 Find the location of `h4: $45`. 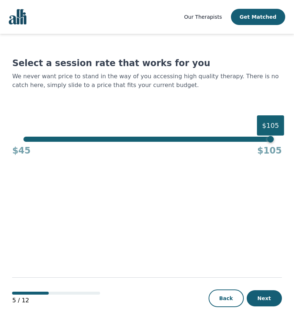

h4: $45 is located at coordinates (21, 150).